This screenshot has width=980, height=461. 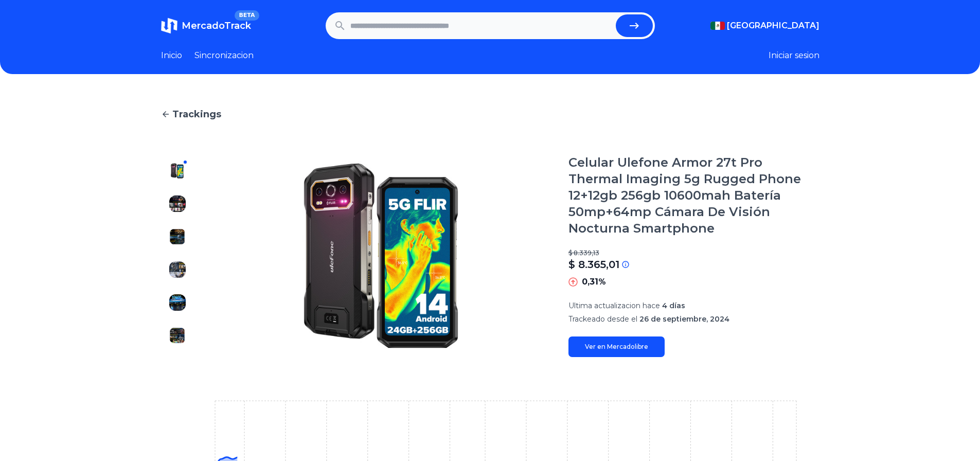 I want to click on button: Iniciar sesion, so click(x=793, y=55).